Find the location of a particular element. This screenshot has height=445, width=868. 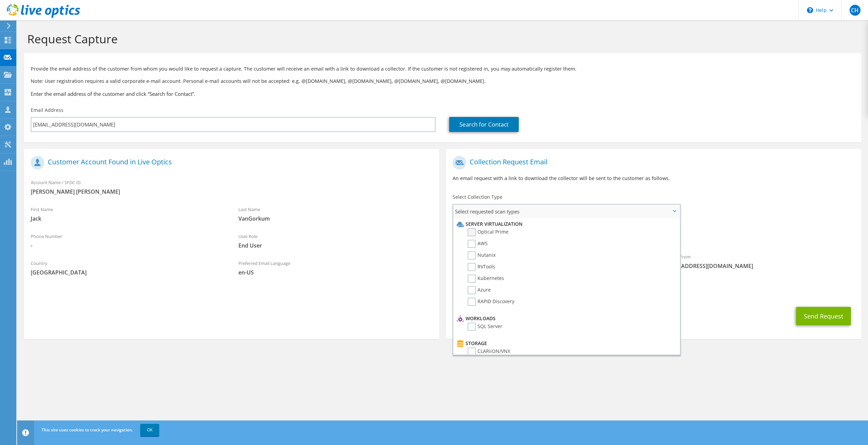

span: End User is located at coordinates (335, 246).